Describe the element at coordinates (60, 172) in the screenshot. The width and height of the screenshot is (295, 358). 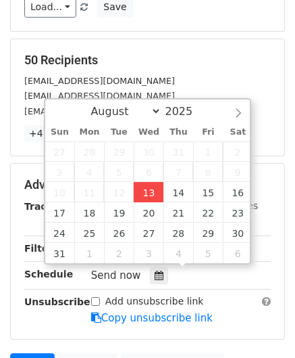
I see `span: August 3, 2025` at that location.